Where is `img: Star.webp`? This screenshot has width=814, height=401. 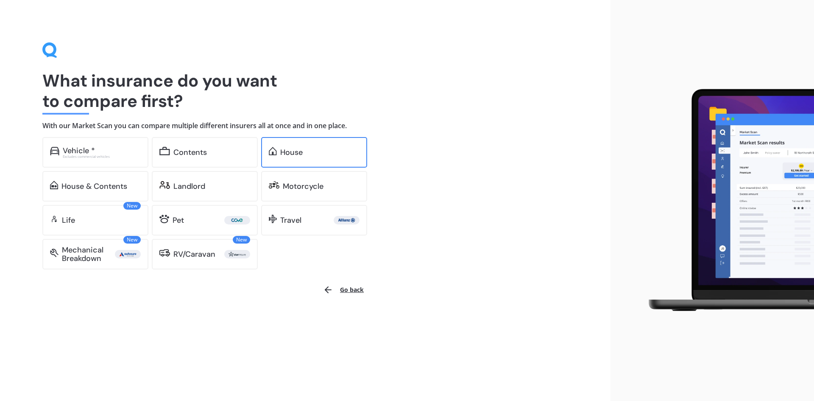 img: Star.webp is located at coordinates (237, 254).